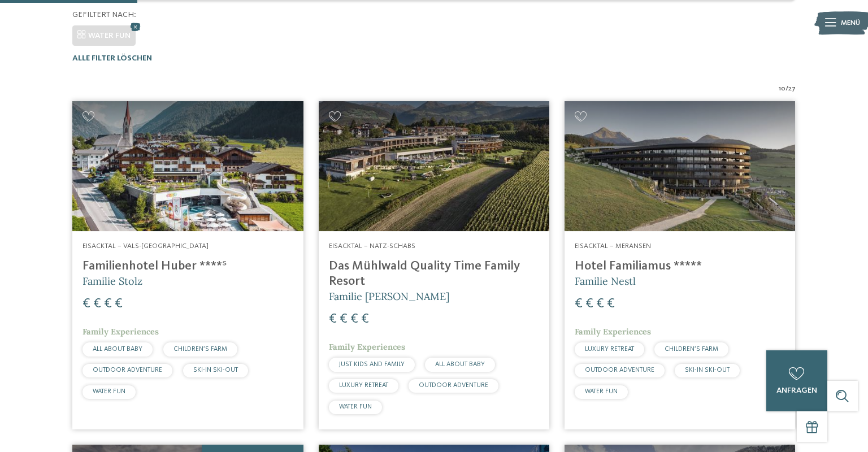 The height and width of the screenshot is (452, 868). I want to click on span: Gefiltert nach:, so click(104, 15).